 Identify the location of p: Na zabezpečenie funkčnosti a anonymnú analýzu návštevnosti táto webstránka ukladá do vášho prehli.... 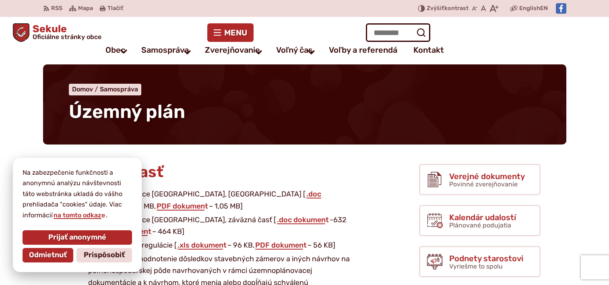
(77, 194).